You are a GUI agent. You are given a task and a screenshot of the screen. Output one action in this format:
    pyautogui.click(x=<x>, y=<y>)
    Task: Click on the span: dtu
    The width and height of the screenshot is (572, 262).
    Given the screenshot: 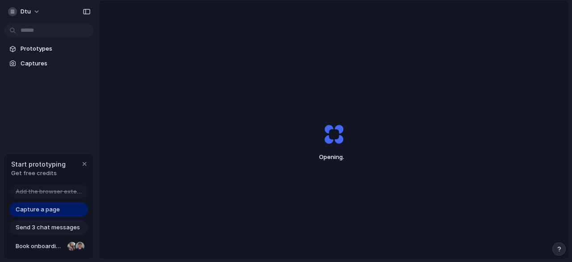 What is the action you would take?
    pyautogui.click(x=25, y=12)
    